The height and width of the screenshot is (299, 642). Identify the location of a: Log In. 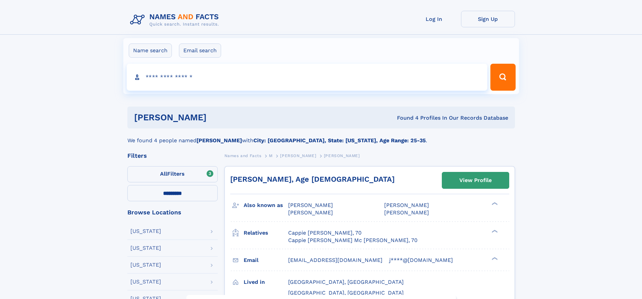
(434, 19).